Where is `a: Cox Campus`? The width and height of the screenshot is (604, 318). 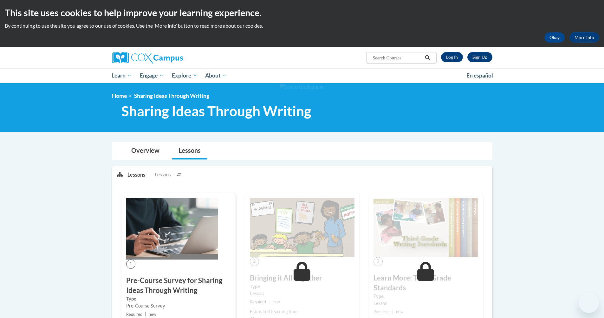
a: Cox Campus is located at coordinates (172, 58).